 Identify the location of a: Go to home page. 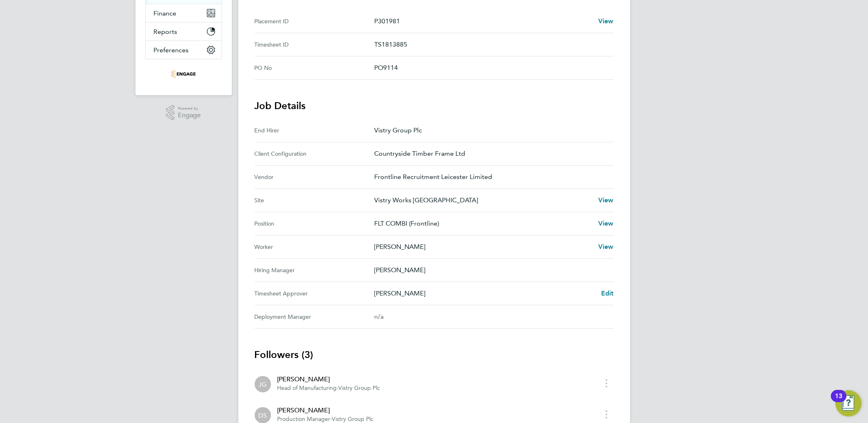
(184, 74).